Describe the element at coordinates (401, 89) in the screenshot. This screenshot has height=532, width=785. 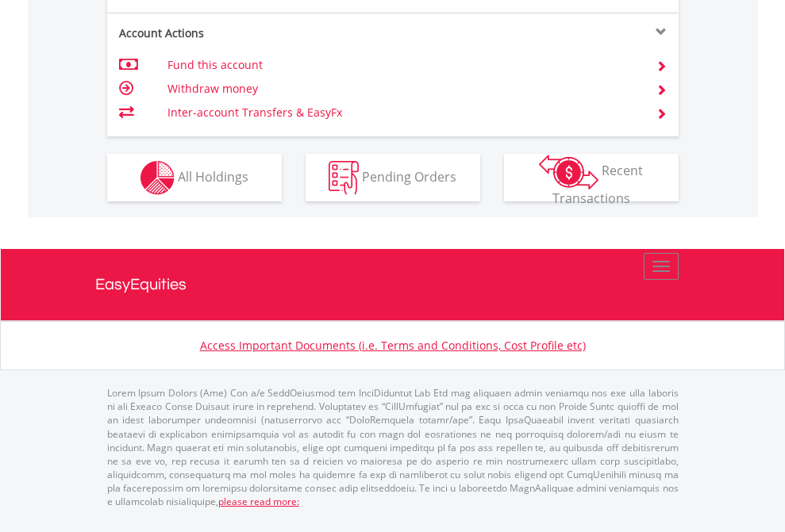
I see `td: Withdraw money` at that location.